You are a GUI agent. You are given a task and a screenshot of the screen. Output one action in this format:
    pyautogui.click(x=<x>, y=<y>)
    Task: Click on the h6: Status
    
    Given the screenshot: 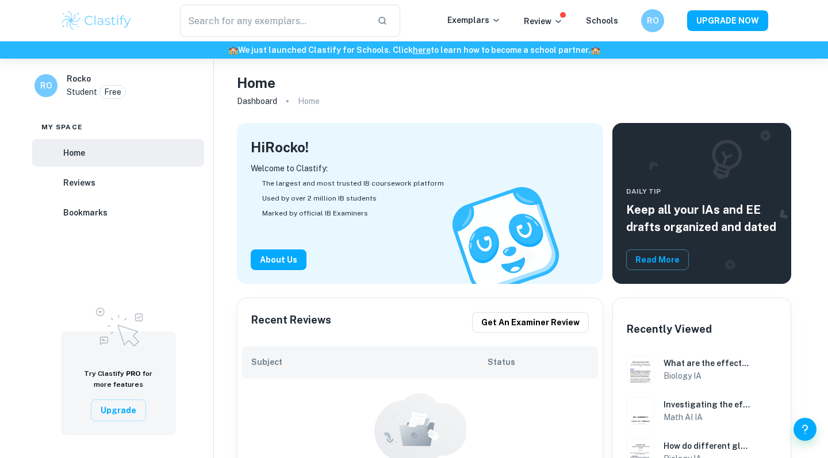 What is the action you would take?
    pyautogui.click(x=538, y=362)
    